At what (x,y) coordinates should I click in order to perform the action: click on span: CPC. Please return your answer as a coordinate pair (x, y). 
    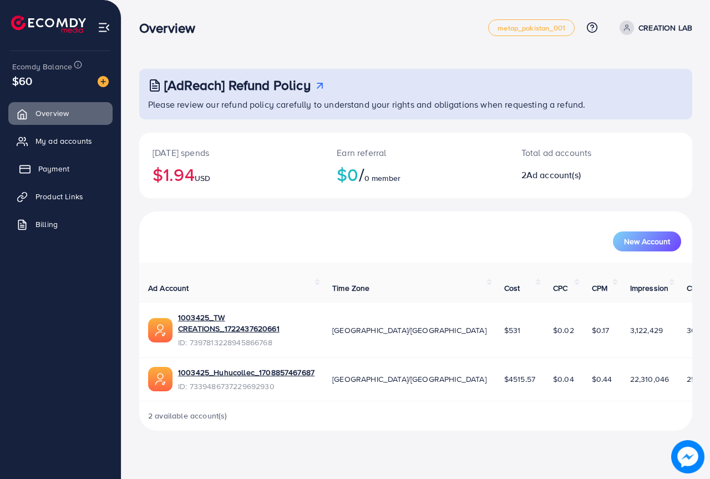
    Looking at the image, I should click on (560, 288).